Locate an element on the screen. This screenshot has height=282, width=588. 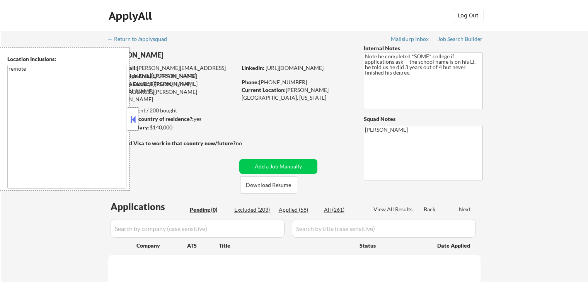
div: Status is located at coordinates (393, 245).